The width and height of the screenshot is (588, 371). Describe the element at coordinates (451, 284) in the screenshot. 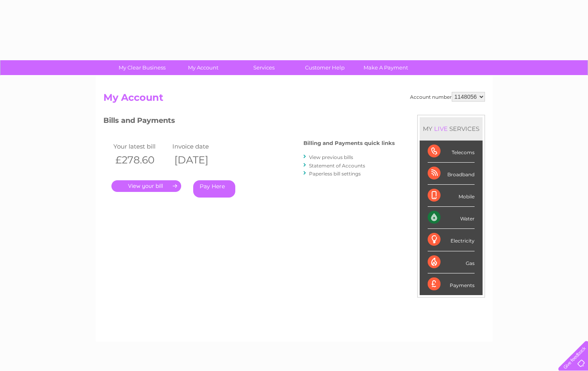

I see `div: Payments` at that location.